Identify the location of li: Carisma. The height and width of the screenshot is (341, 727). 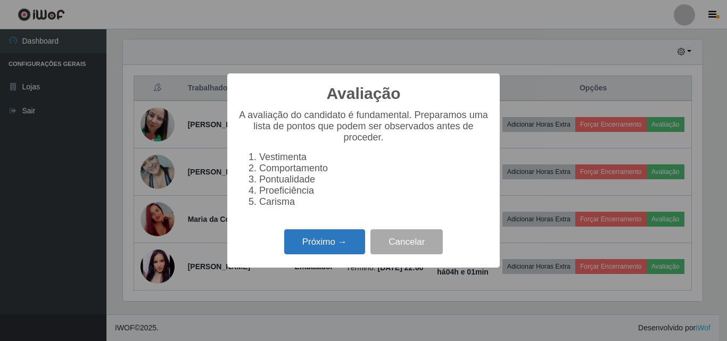
(374, 202).